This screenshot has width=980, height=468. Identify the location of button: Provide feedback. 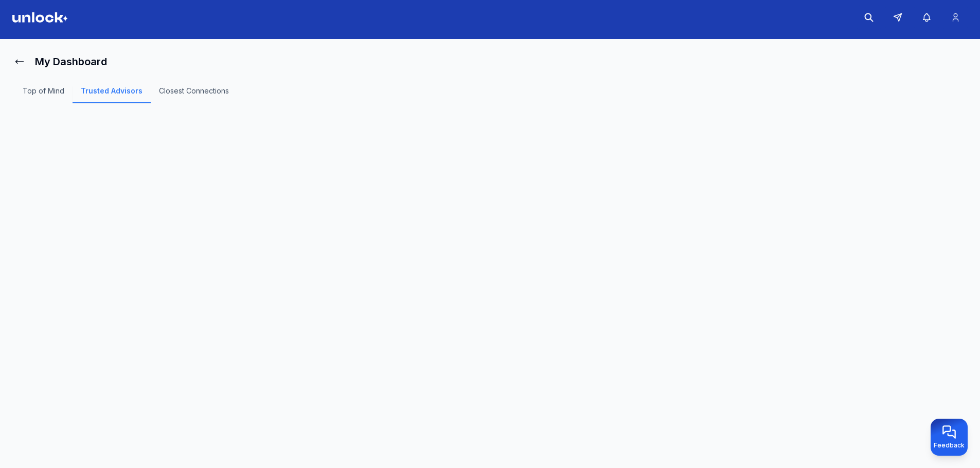
(949, 437).